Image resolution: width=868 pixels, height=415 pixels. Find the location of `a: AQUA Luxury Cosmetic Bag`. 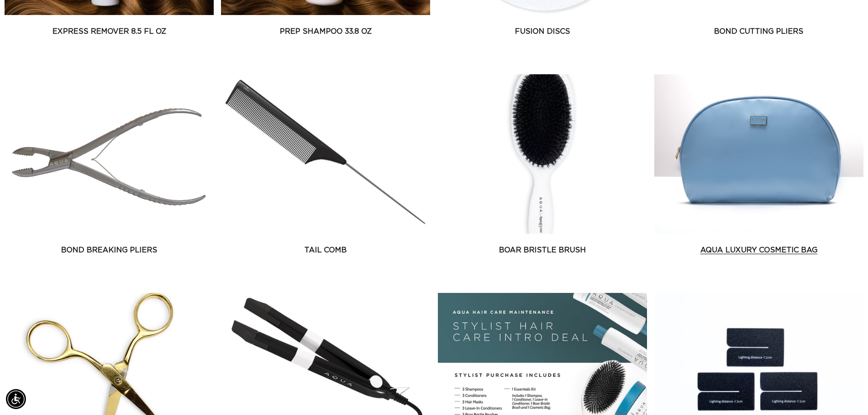

a: AQUA Luxury Cosmetic Bag is located at coordinates (759, 250).